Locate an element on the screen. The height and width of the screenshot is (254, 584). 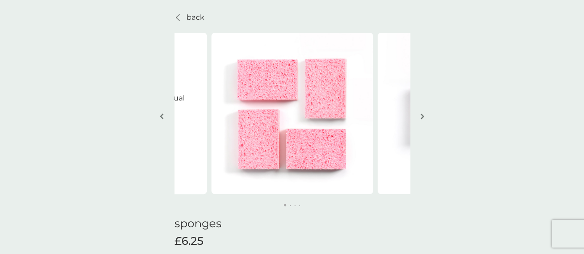
img: left-arrow.svg is located at coordinates (162, 116).